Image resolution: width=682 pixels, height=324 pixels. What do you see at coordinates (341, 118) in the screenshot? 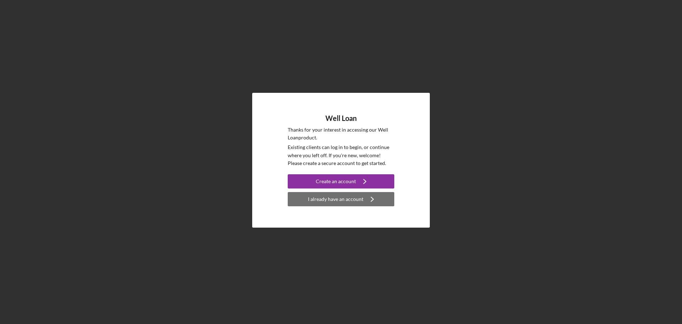
I see `h4: Well Loan` at bounding box center [341, 118].